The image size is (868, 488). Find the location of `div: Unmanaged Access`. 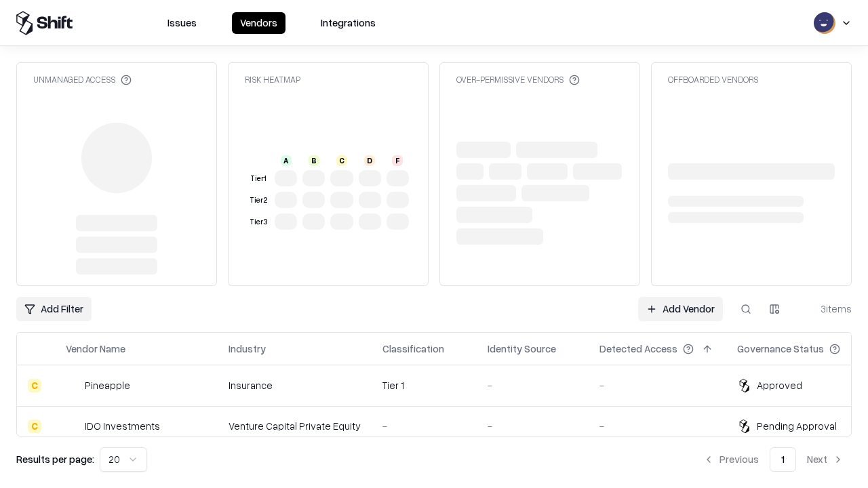

div: Unmanaged Access is located at coordinates (82, 79).